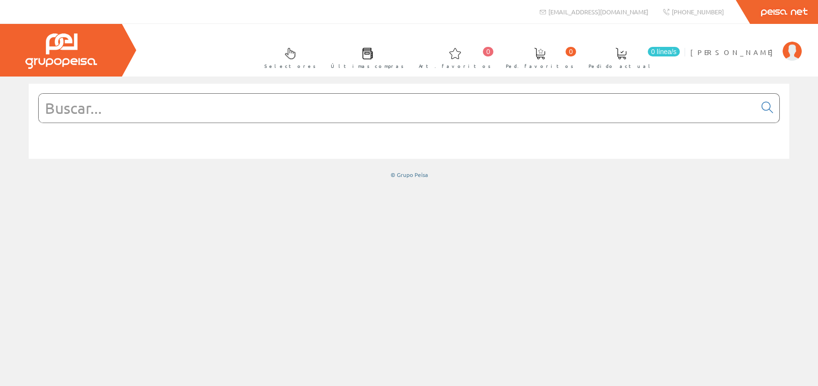 Image resolution: width=818 pixels, height=386 pixels. I want to click on span: Ped. favoritos, so click(540, 66).